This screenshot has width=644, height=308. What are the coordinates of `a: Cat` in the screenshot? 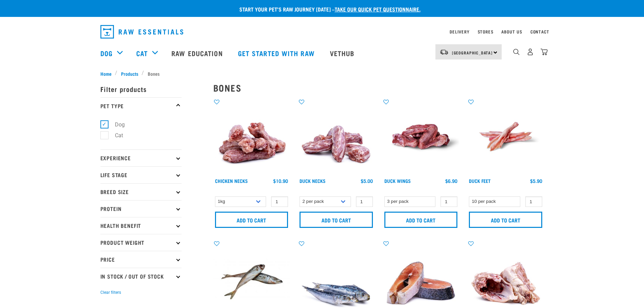 It's located at (142, 53).